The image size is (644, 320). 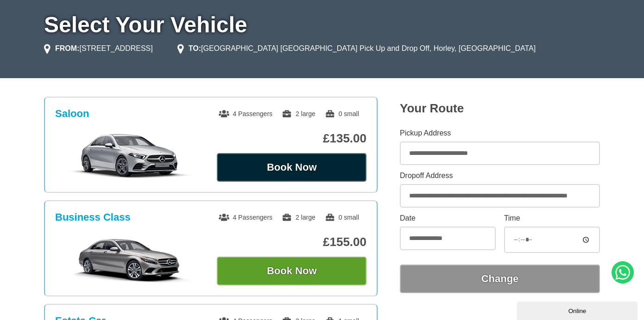 I want to click on label: Date, so click(x=447, y=218).